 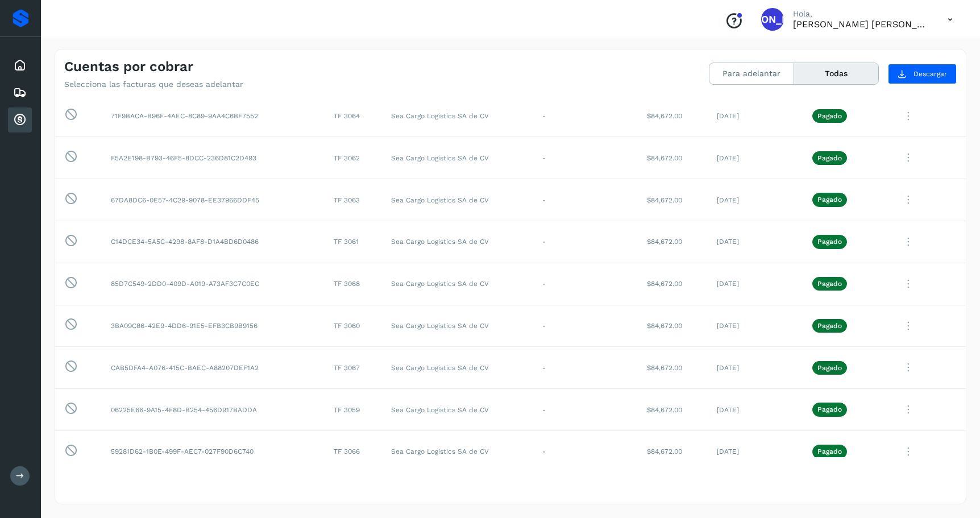 I want to click on span: Descargar, so click(x=930, y=74).